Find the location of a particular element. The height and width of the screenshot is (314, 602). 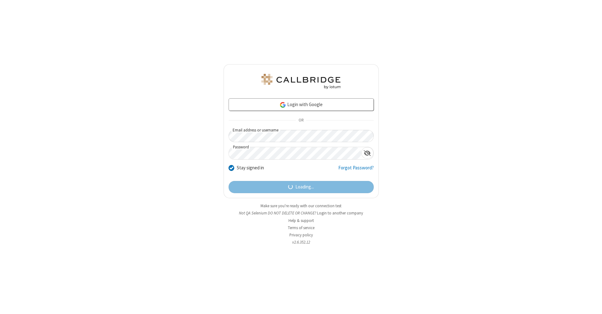

input: Password is located at coordinates (295, 153).